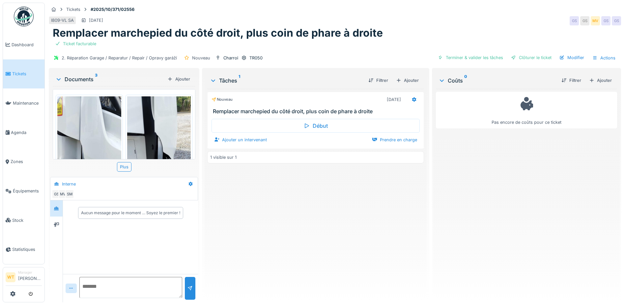  Describe the element at coordinates (24, 191) in the screenshot. I see `a: Équipements` at that location.